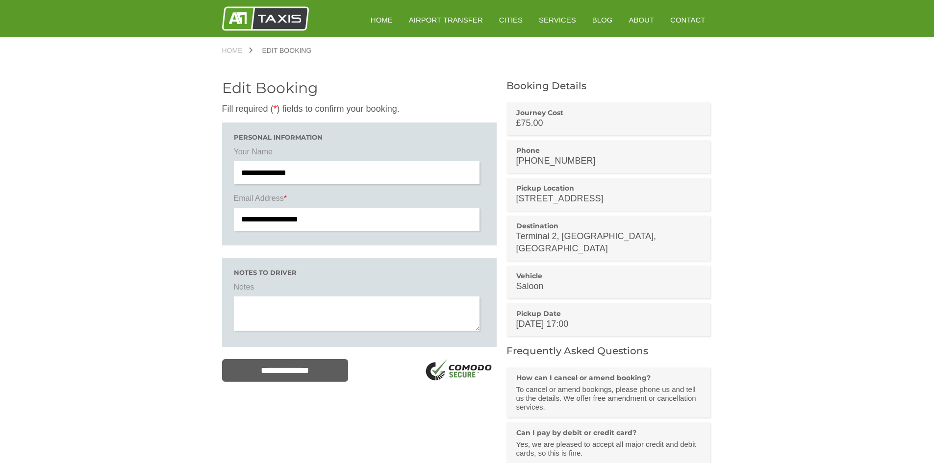 Image resolution: width=934 pixels, height=463 pixels. Describe the element at coordinates (265, 19) in the screenshot. I see `img: A1 Taxis` at that location.